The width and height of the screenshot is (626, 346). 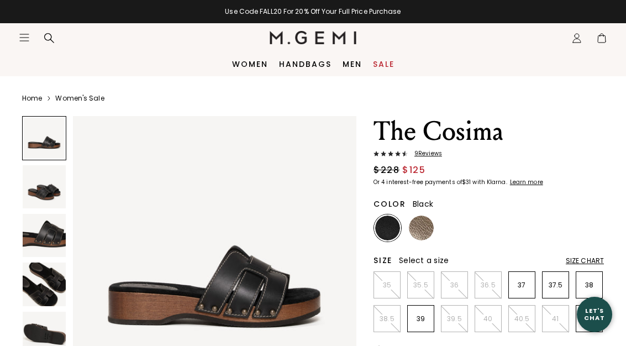 What do you see at coordinates (488, 155) in the screenshot?
I see `a: 9Reviews` at bounding box center [488, 155].